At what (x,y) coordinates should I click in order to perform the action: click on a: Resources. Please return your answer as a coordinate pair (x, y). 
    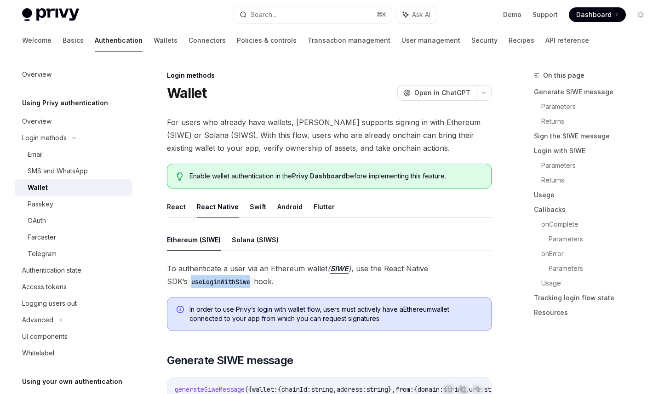
    Looking at the image, I should click on (595, 313).